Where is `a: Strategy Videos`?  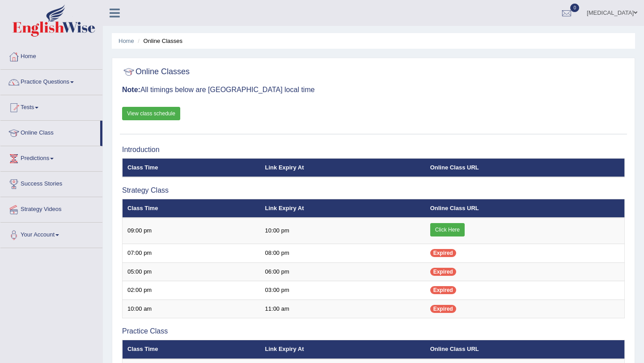 a: Strategy Videos is located at coordinates (51, 208).